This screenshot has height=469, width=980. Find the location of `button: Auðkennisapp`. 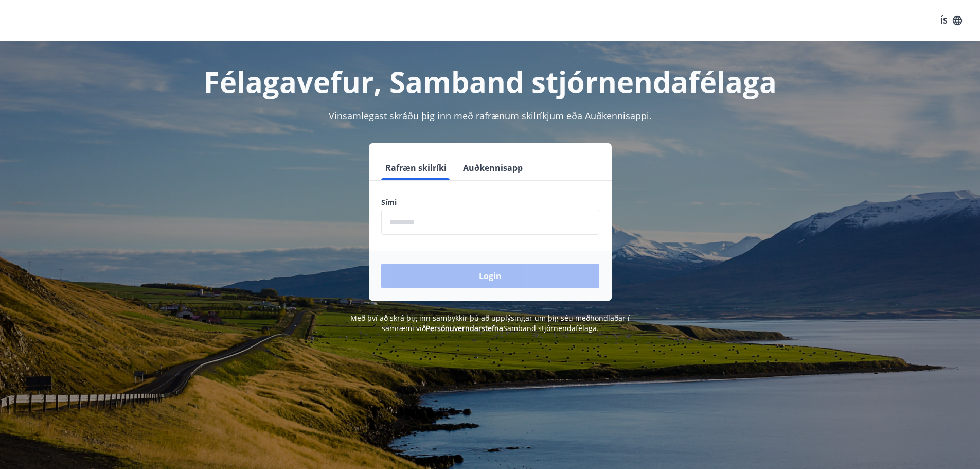

button: Auðkennisapp is located at coordinates (493, 167).